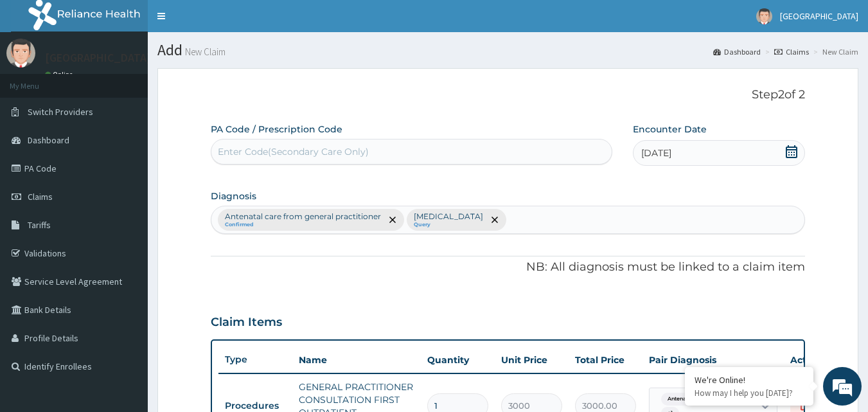  Describe the element at coordinates (816, 360) in the screenshot. I see `th: Actions` at that location.